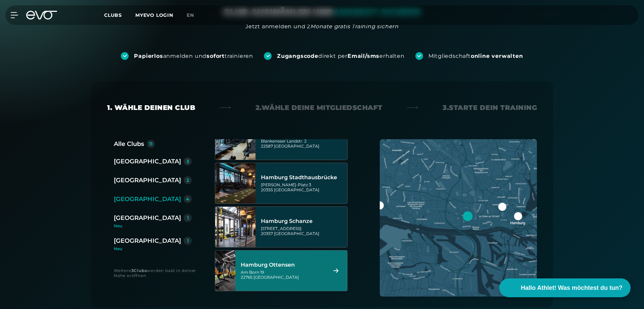 Image resolution: width=644 pixels, height=309 pixels. I want to click on img: Hamburg Schanze, so click(235, 227).